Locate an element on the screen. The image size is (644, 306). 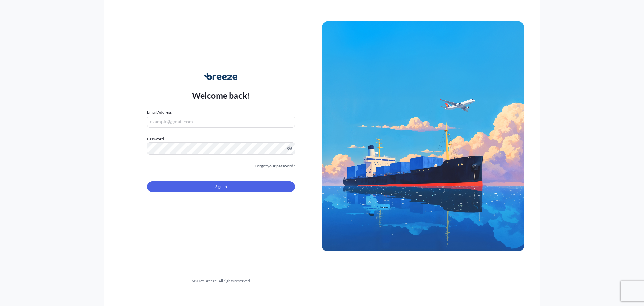
p: Welcome back! is located at coordinates (221, 95).